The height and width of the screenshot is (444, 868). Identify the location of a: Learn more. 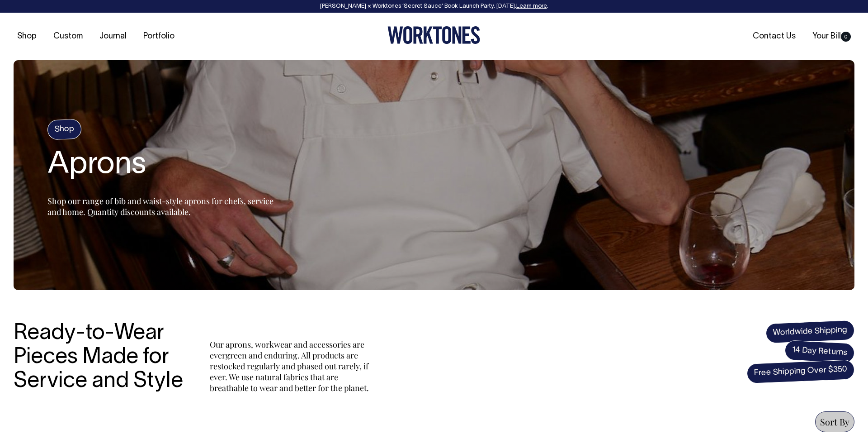
(532, 6).